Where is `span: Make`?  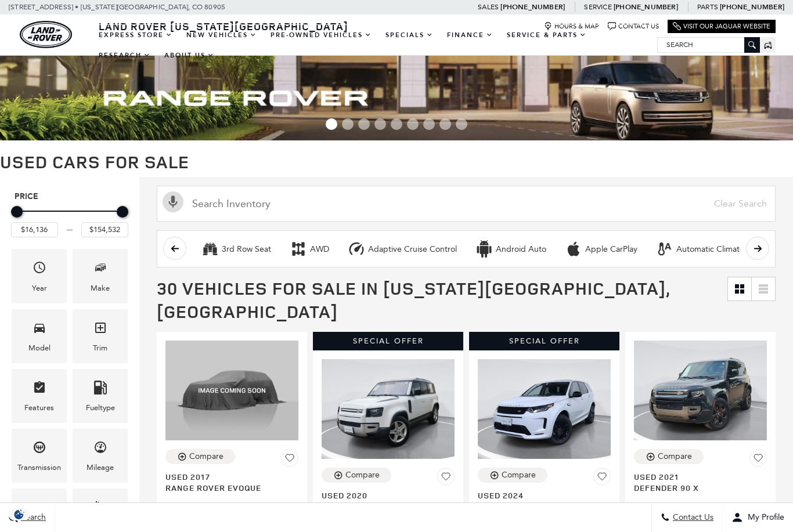
span: Make is located at coordinates (101, 269).